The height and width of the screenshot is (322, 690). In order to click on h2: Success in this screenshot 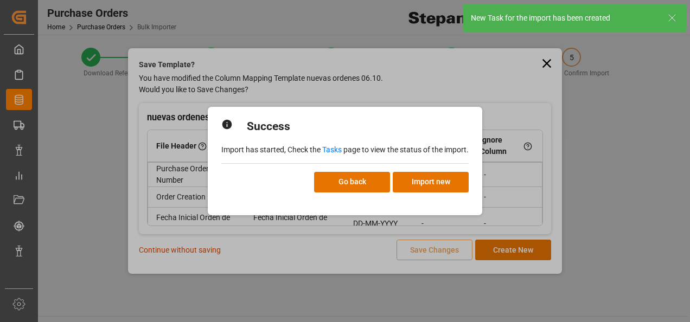, I will do `click(269, 127)`.